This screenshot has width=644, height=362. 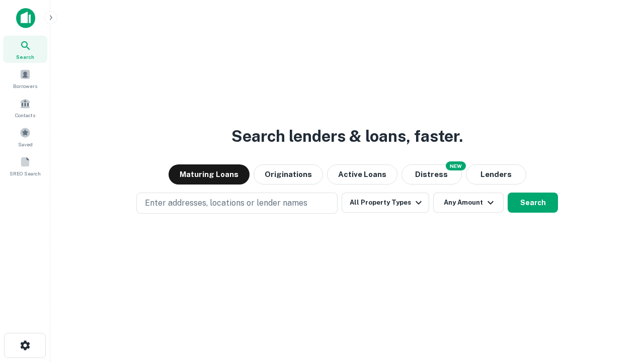 I want to click on div: Contacts, so click(x=25, y=108).